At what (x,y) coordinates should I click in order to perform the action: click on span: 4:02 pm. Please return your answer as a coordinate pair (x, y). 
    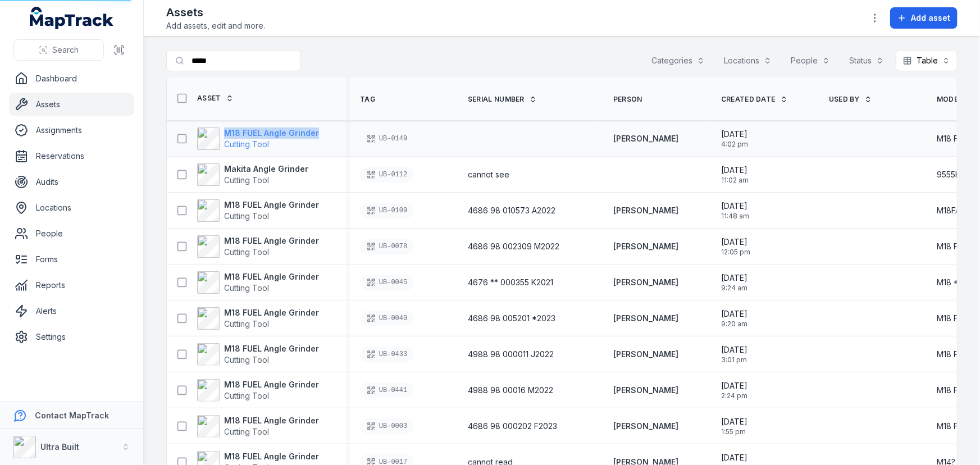
    Looking at the image, I should click on (734, 144).